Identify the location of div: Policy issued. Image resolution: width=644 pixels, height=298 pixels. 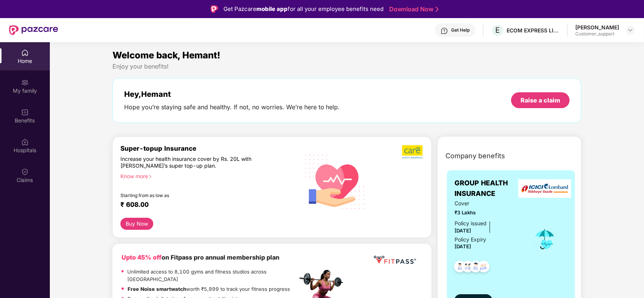
(471, 223).